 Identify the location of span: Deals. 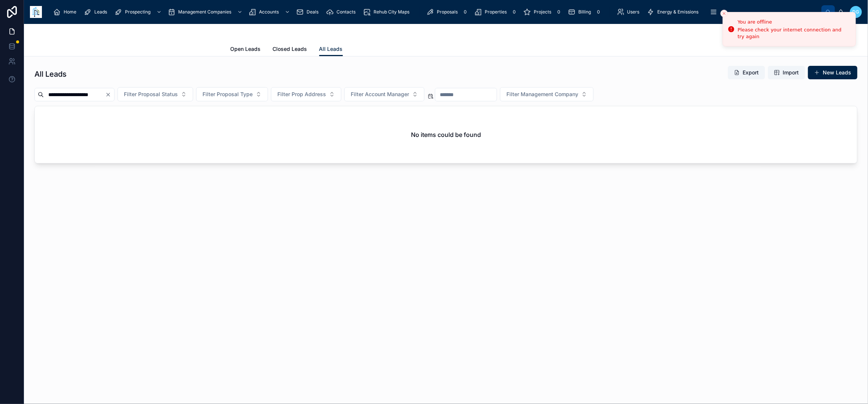
(313, 12).